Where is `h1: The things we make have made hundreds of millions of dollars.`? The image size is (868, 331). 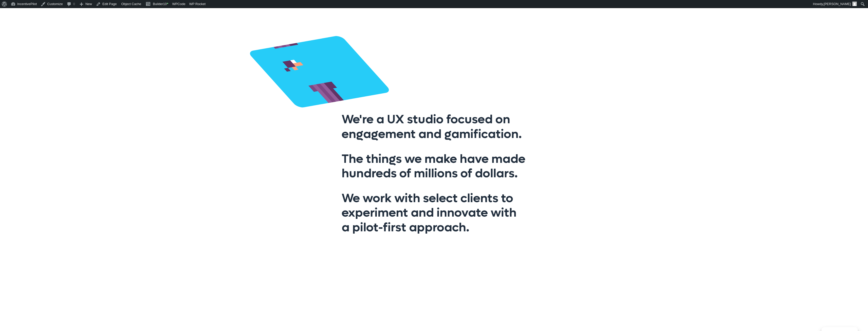 h1: The things we make have made hundreds of millions of dollars. is located at coordinates (434, 166).